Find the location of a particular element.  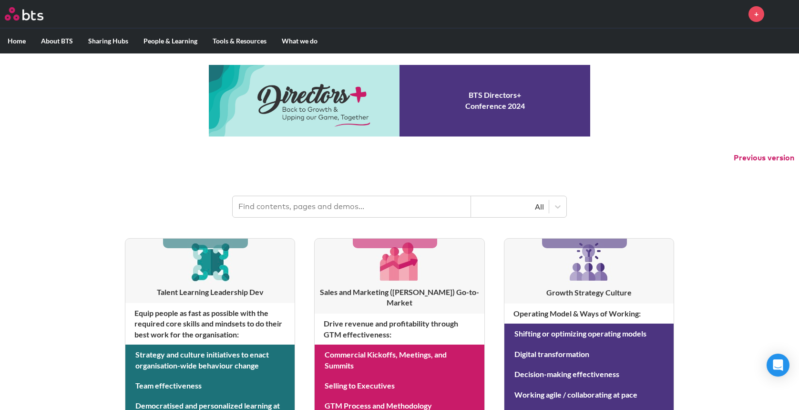

a: Profile is located at coordinates (783, 14).